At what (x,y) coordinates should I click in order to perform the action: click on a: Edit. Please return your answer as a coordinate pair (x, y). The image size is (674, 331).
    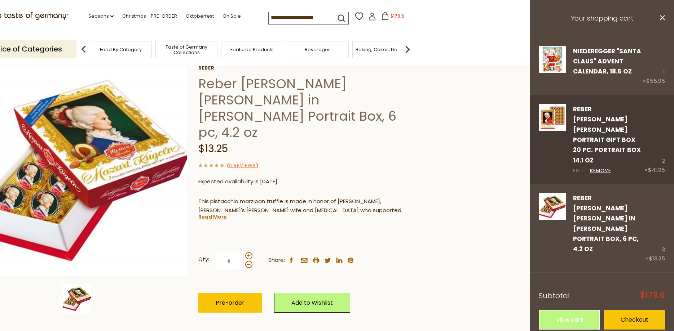
    Looking at the image, I should click on (578, 171).